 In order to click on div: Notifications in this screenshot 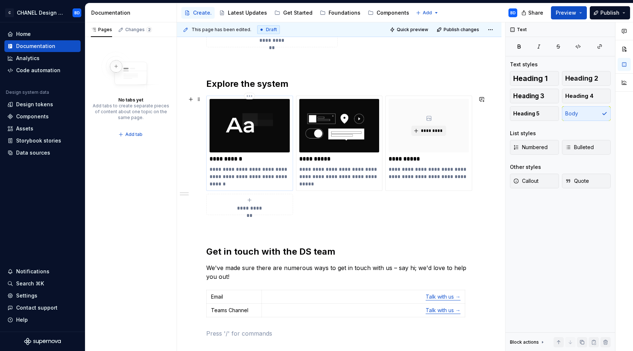, I will do `click(33, 272)`.